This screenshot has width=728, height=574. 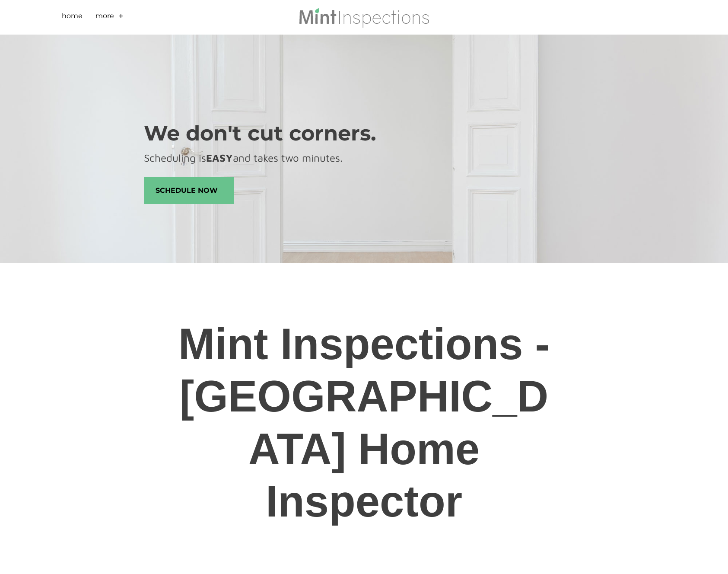 I want to click on a: Home, so click(x=73, y=18).